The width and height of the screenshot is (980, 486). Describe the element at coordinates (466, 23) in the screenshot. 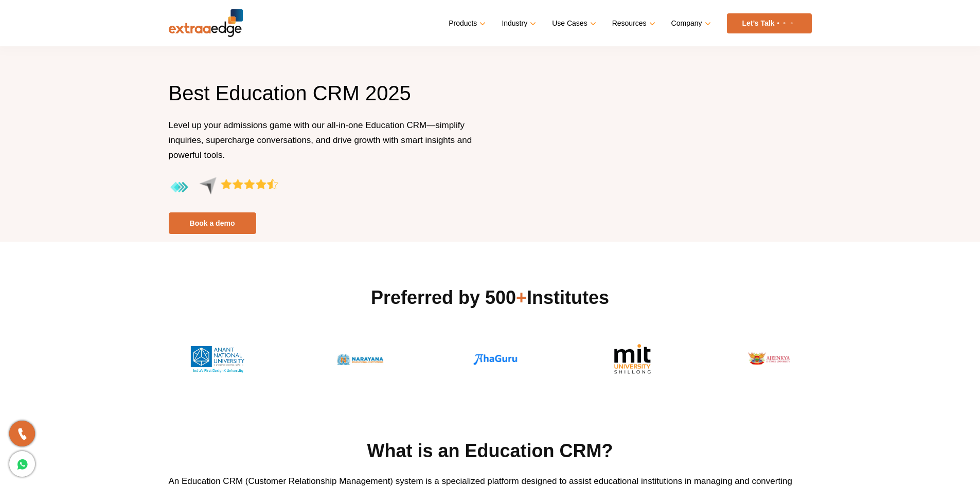

I see `a: Products` at that location.